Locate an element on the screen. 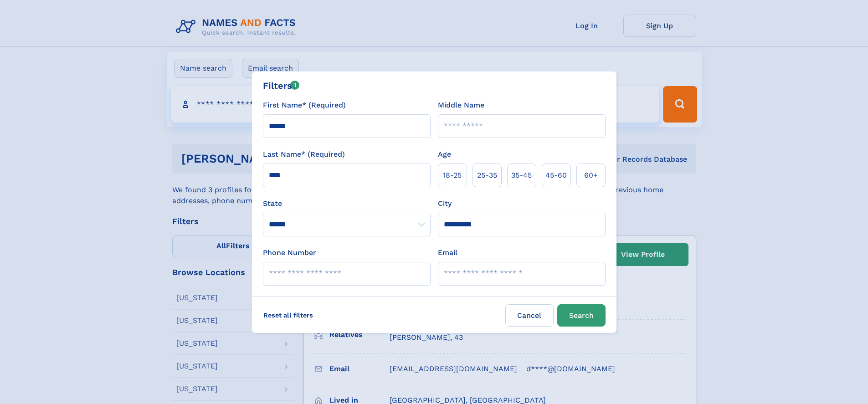 This screenshot has height=404, width=868. label: Cancel is located at coordinates (529, 316).